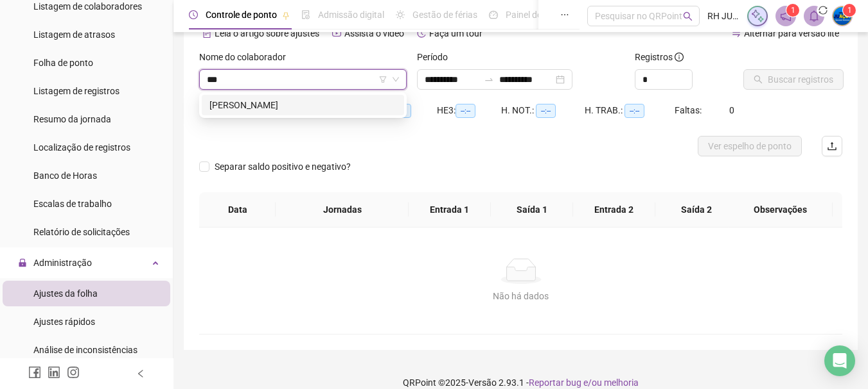  Describe the element at coordinates (542, 110) in the screenshot. I see `div: H. NOT.:` at that location.